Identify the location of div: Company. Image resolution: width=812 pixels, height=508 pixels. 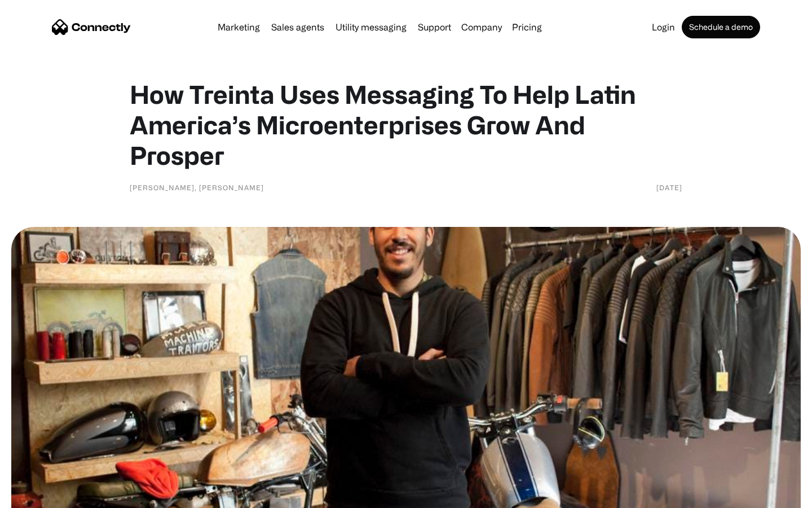
(481, 27).